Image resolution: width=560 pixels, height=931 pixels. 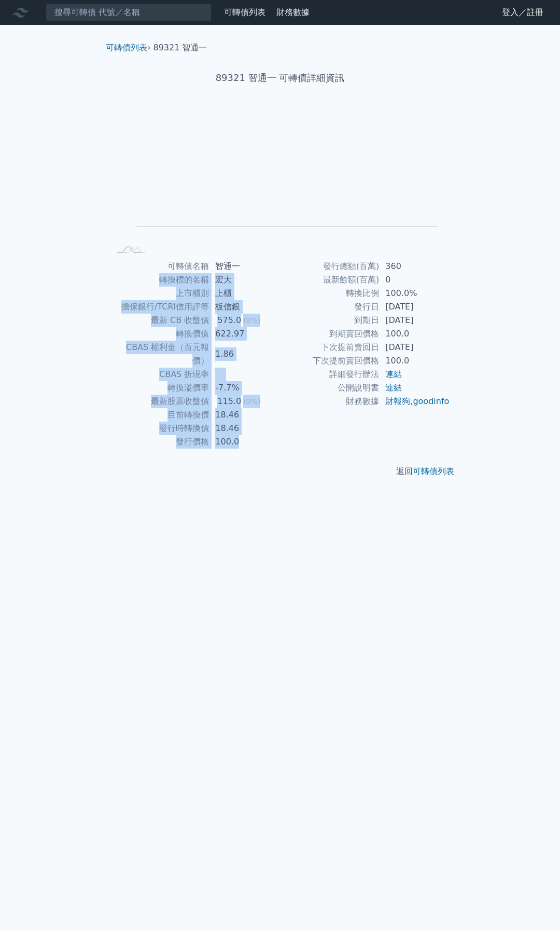 I want to click on a: goodinfo, so click(x=431, y=401).